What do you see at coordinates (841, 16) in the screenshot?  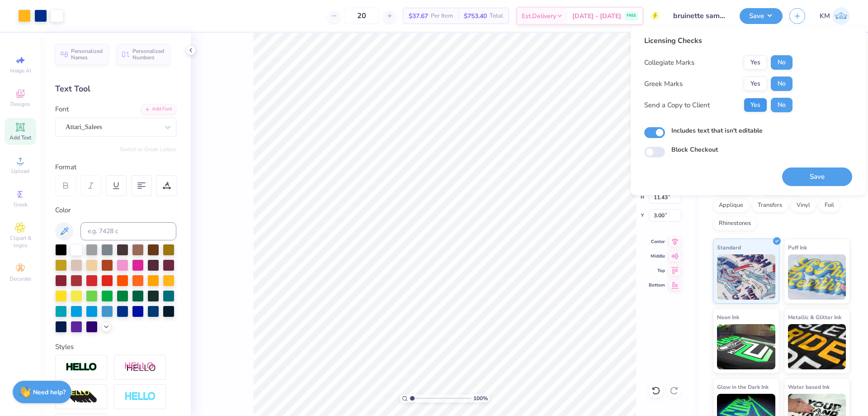 I see `img: Karl Michael Narciza` at bounding box center [841, 16].